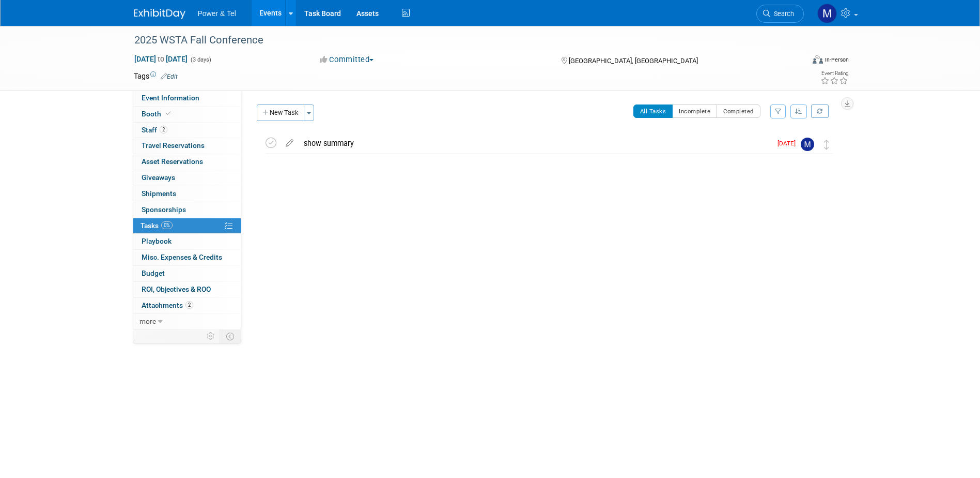 Image resolution: width=980 pixels, height=478 pixels. Describe the element at coordinates (782, 13) in the screenshot. I see `span: Search` at that location.